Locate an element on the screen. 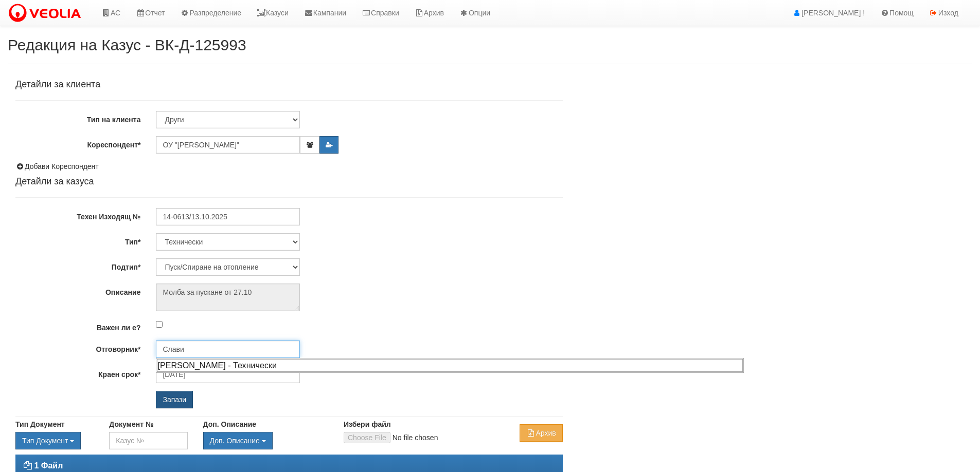  button: Архив is located at coordinates (541, 433).